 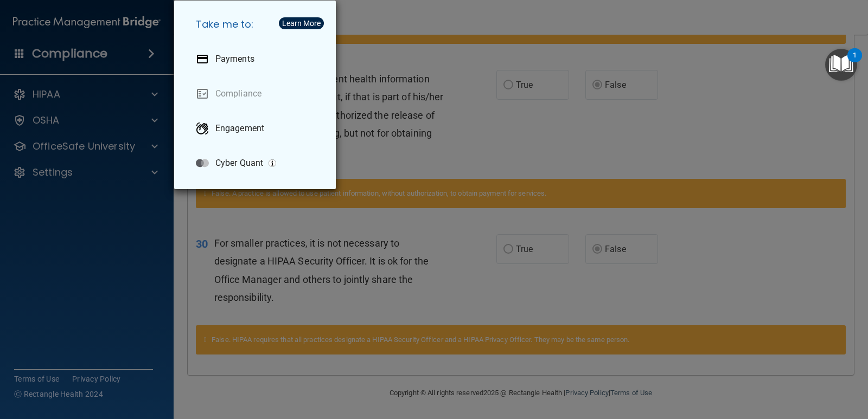 What do you see at coordinates (257, 24) in the screenshot?
I see `h5: Take me to:` at bounding box center [257, 24].